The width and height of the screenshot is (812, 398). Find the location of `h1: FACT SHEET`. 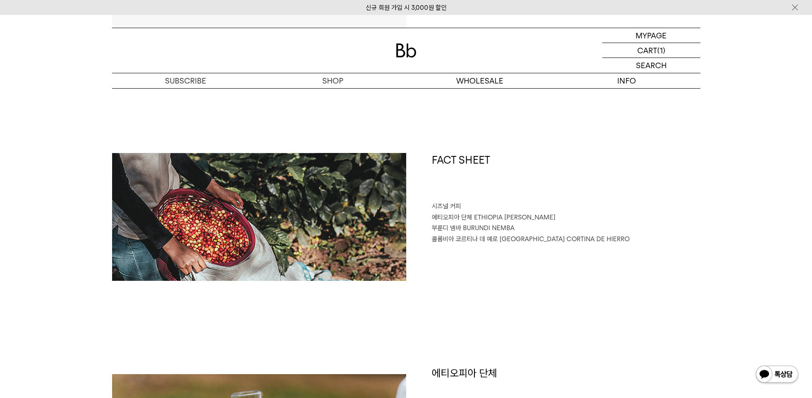

h1: FACT SHEET is located at coordinates (566, 177).